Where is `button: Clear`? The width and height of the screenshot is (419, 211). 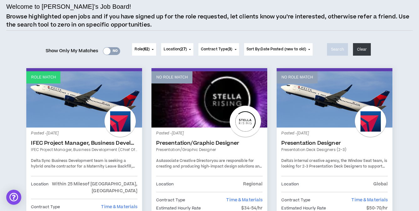 button: Clear is located at coordinates (362, 49).